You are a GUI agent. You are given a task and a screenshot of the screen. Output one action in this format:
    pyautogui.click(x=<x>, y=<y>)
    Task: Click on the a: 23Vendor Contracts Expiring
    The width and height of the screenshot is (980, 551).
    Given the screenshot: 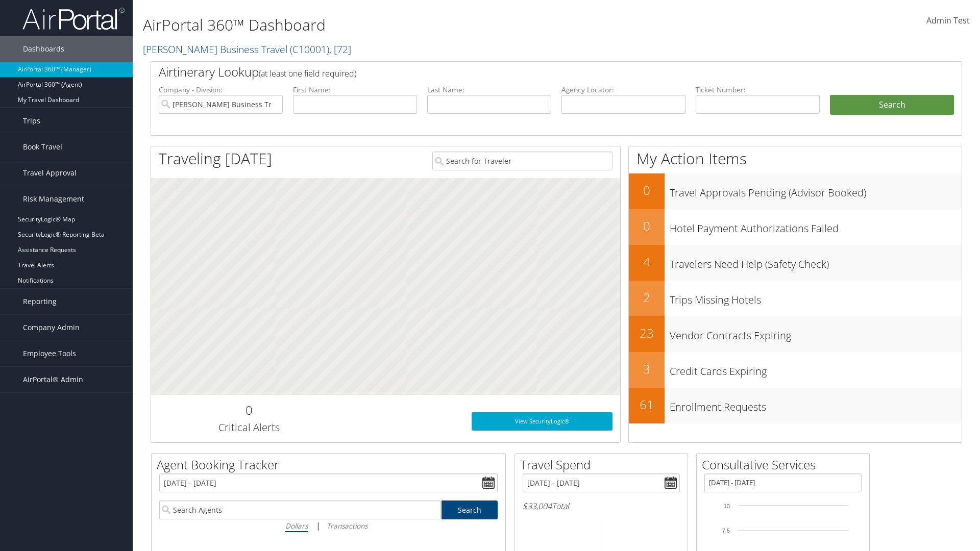 What is the action you would take?
    pyautogui.click(x=795, y=334)
    